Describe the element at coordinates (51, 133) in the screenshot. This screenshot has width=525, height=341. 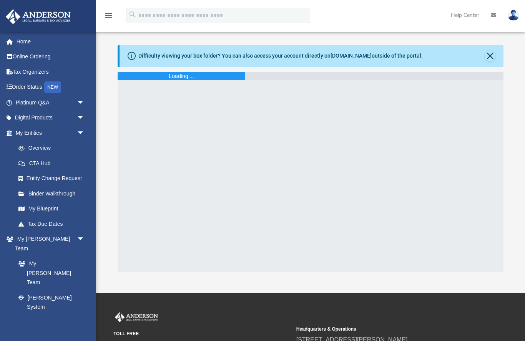
I see `a: My Entitiesarrow_drop_down` at that location.